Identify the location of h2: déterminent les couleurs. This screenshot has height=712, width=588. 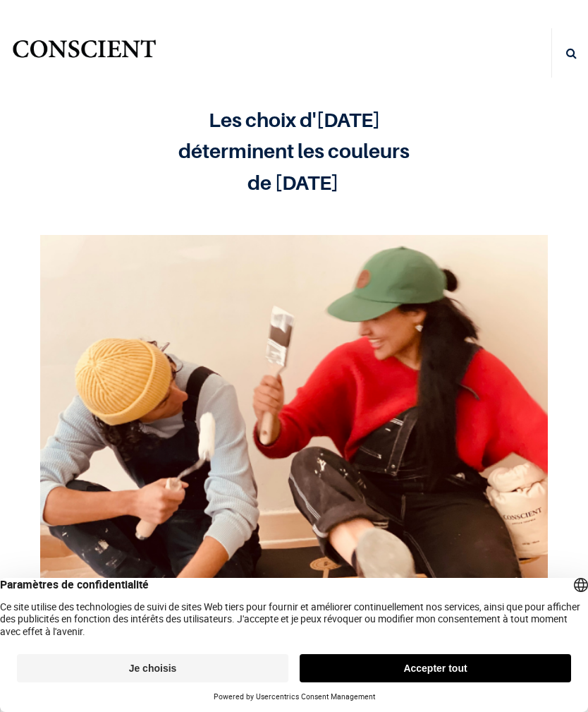
(294, 151).